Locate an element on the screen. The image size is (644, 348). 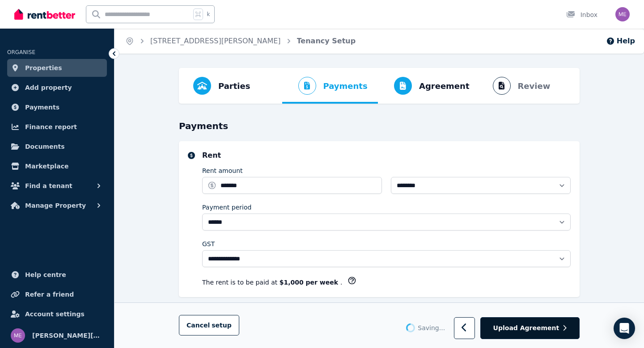
nav: Breadcrumb is located at coordinates (240, 41).